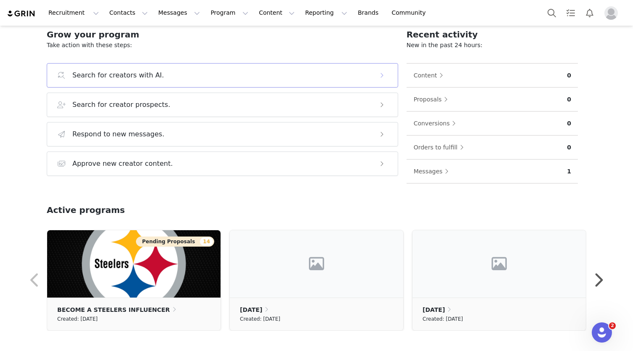 This screenshot has height=351, width=633. I want to click on h3: Search for creator prospects., so click(121, 105).